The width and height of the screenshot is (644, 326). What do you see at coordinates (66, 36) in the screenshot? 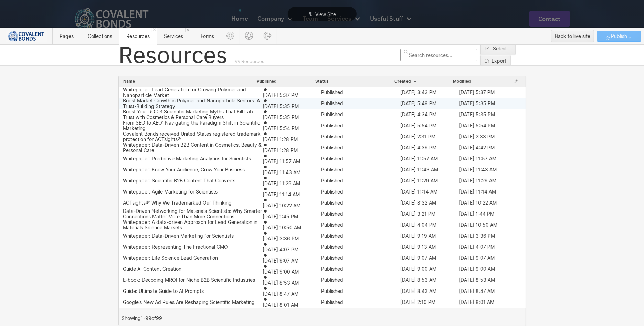
I see `span: Pages` at bounding box center [66, 36].